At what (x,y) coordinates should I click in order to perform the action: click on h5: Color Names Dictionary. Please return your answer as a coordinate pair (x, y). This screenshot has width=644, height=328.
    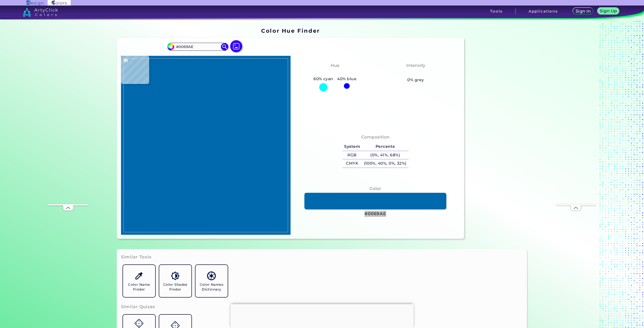
    Looking at the image, I should click on (212, 287).